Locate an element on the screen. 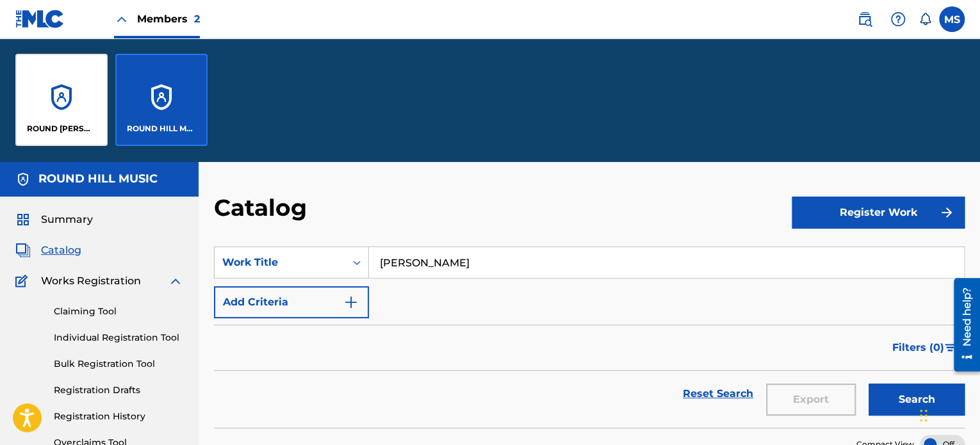  button: Search is located at coordinates (917, 400).